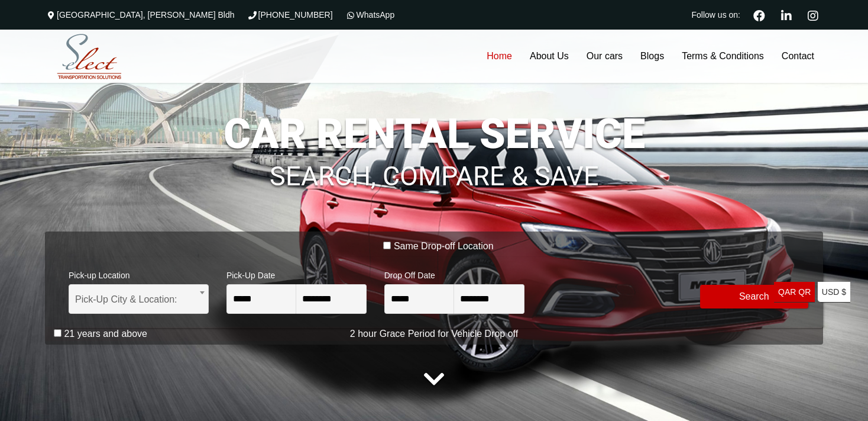  Describe the element at coordinates (443, 246) in the screenshot. I see `label: Same Drop-off Location` at that location.